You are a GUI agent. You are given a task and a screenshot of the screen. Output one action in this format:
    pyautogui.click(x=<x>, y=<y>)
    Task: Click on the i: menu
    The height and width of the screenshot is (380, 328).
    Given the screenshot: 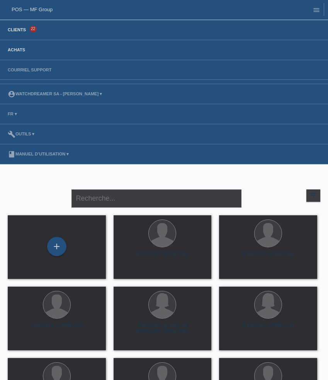 What is the action you would take?
    pyautogui.click(x=316, y=10)
    